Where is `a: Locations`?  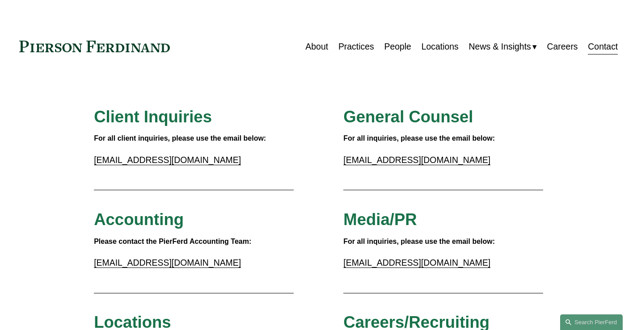 a: Locations is located at coordinates (440, 46).